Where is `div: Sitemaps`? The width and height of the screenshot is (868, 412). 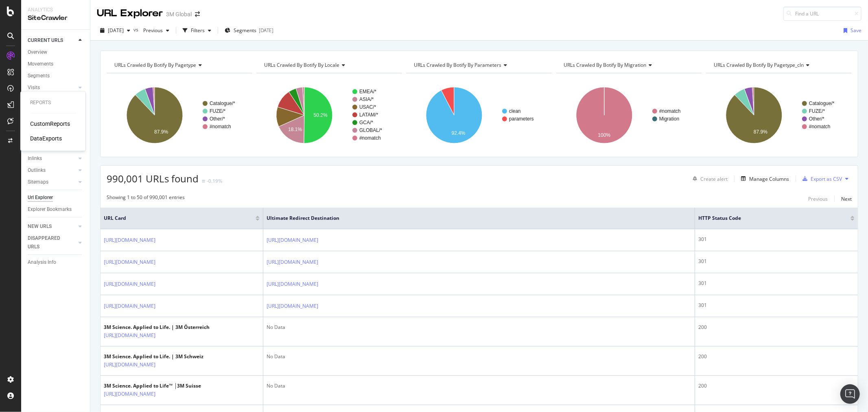
div: Sitemaps is located at coordinates (38, 182).